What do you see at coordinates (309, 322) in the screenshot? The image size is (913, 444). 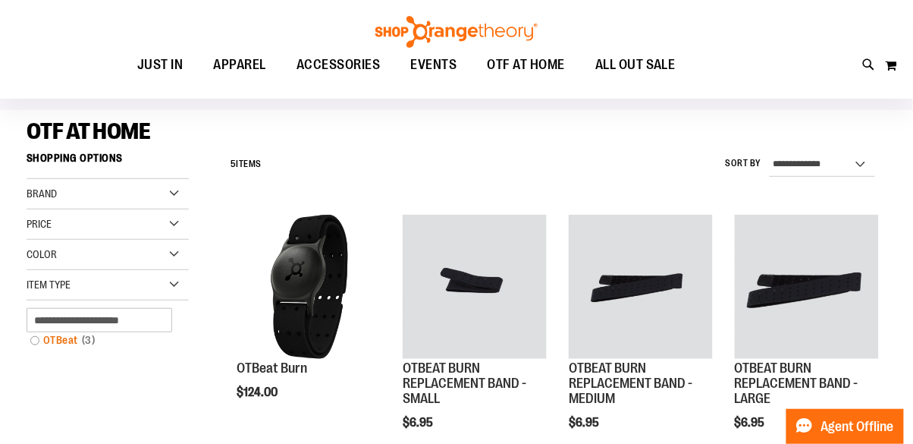 I see `div: product` at bounding box center [309, 322].